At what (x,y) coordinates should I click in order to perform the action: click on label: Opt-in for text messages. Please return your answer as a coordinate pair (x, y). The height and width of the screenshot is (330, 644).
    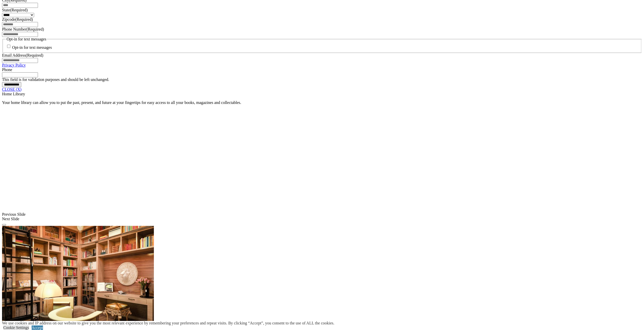
    Looking at the image, I should click on (32, 47).